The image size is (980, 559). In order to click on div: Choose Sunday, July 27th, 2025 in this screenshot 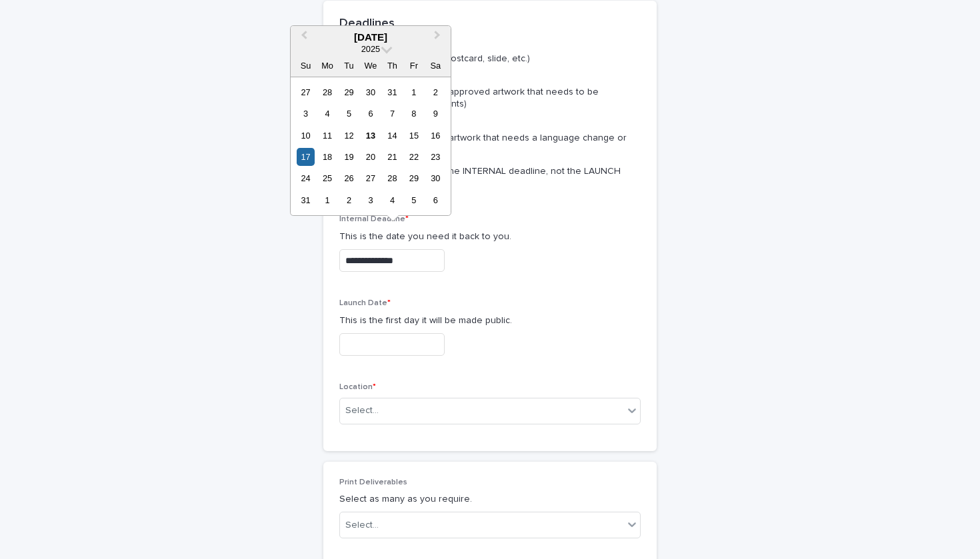, I will do `click(305, 92)`.